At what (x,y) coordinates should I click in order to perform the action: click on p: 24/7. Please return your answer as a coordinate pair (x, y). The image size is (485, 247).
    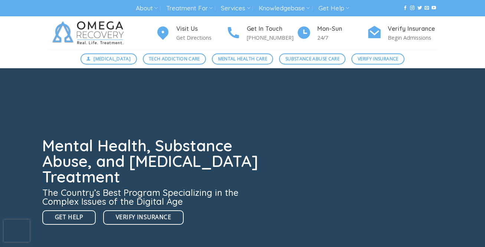
    Looking at the image, I should click on (342, 37).